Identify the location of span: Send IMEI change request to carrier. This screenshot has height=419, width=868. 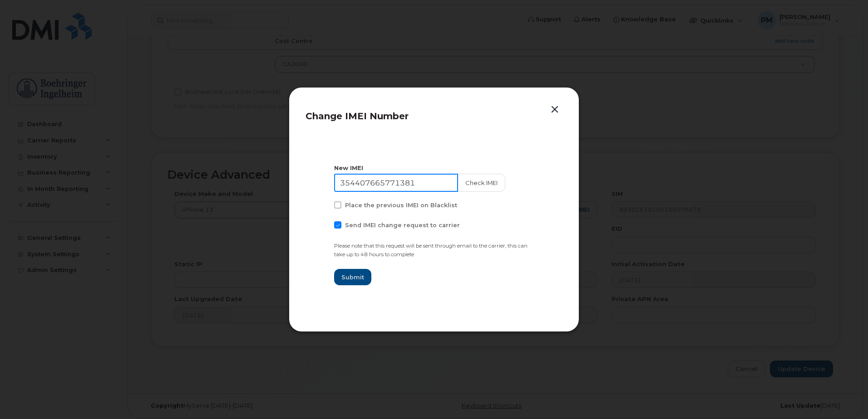
(402, 225).